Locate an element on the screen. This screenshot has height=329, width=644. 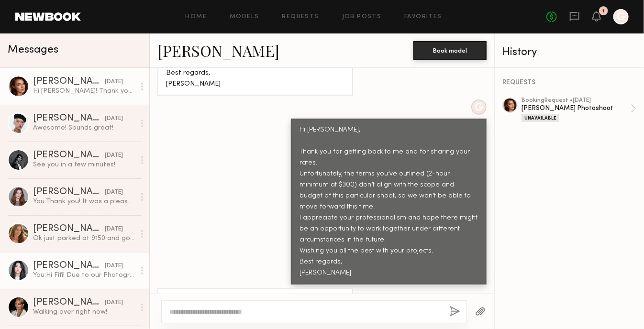
div: You: Hi Fifi! Due to our Photographer changing schedule, we will have to reschedule our shoot! I ... is located at coordinates (84, 275).